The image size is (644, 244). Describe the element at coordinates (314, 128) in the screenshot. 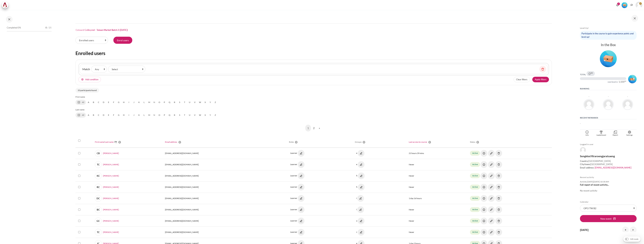

I see `nav: Page` at that location.